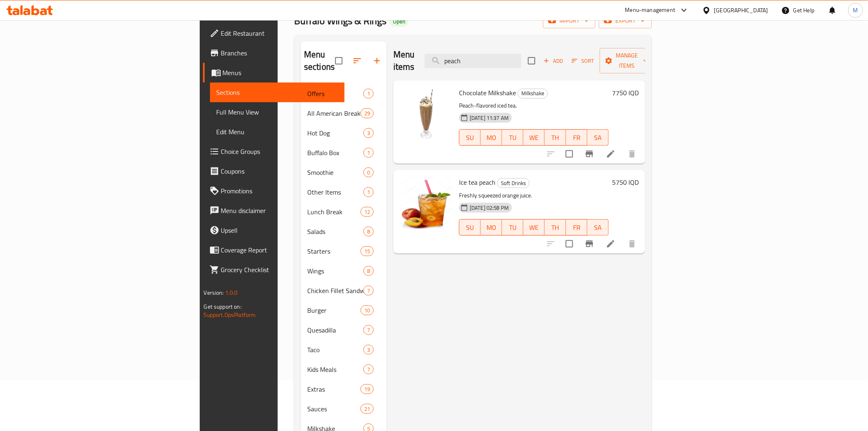 The image size is (868, 431). Describe the element at coordinates (632, 154) in the screenshot. I see `button: delete` at that location.